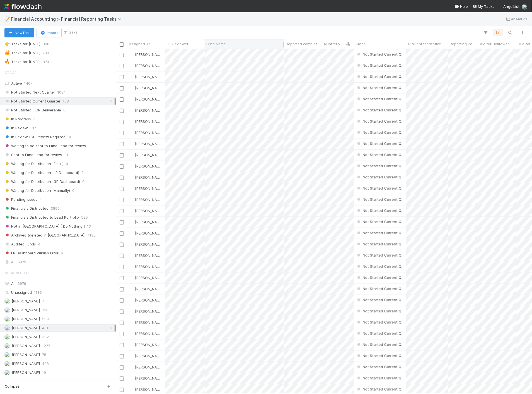 The width and height of the screenshot is (532, 394). Describe the element at coordinates (44, 373) in the screenshot. I see `span: 19` at that location.